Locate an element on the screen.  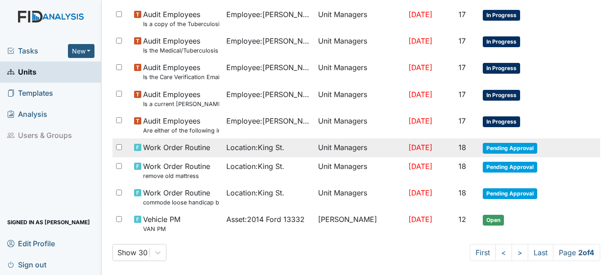
a: Last is located at coordinates (540, 253).